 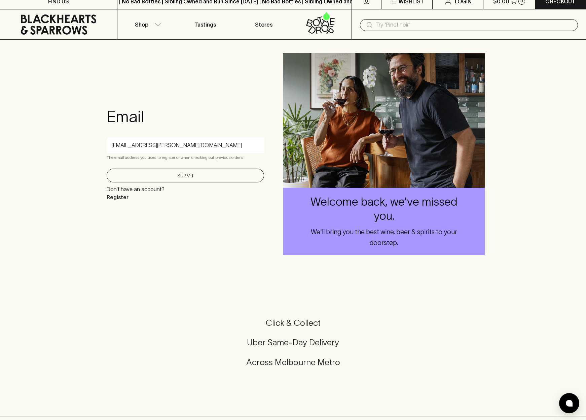 What do you see at coordinates (205, 25) in the screenshot?
I see `p: Tastings` at bounding box center [205, 25].